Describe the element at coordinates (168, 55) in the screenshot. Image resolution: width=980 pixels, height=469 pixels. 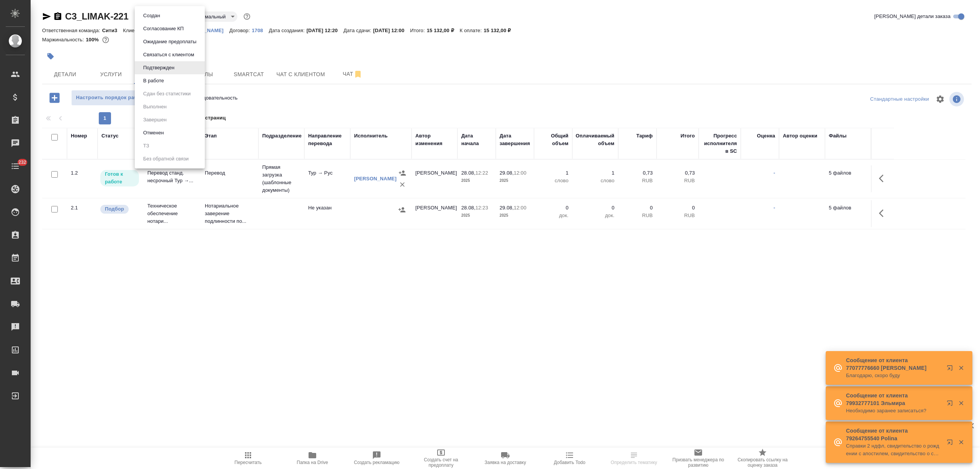
I see `button: Связаться с клиентом` at that location.